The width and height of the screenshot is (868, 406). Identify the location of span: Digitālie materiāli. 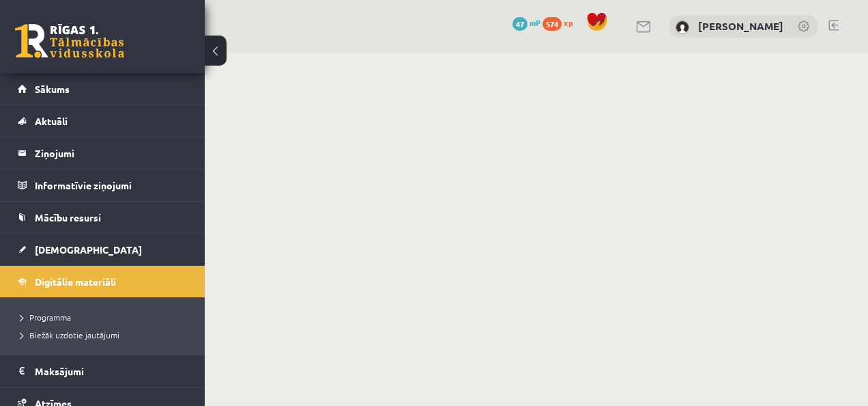
(75, 282).